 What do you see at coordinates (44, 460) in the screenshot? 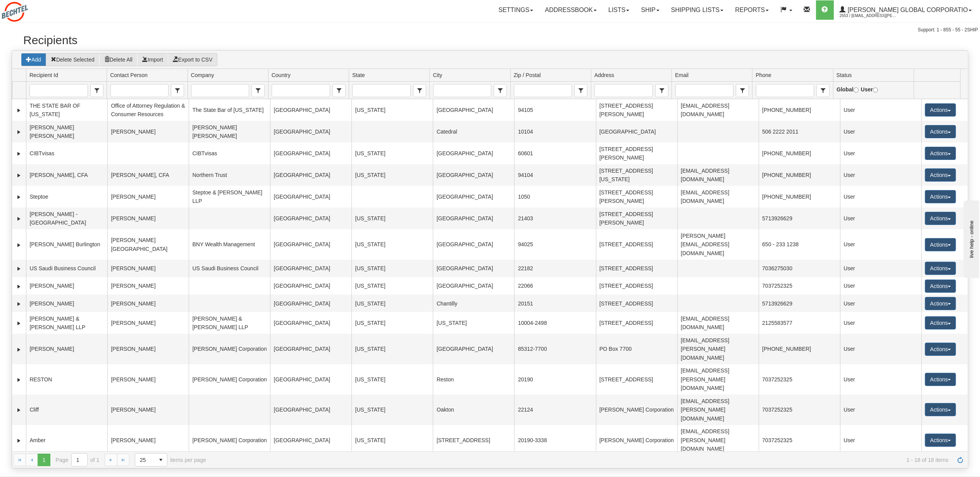
I see `span: Page 1` at bounding box center [44, 460].